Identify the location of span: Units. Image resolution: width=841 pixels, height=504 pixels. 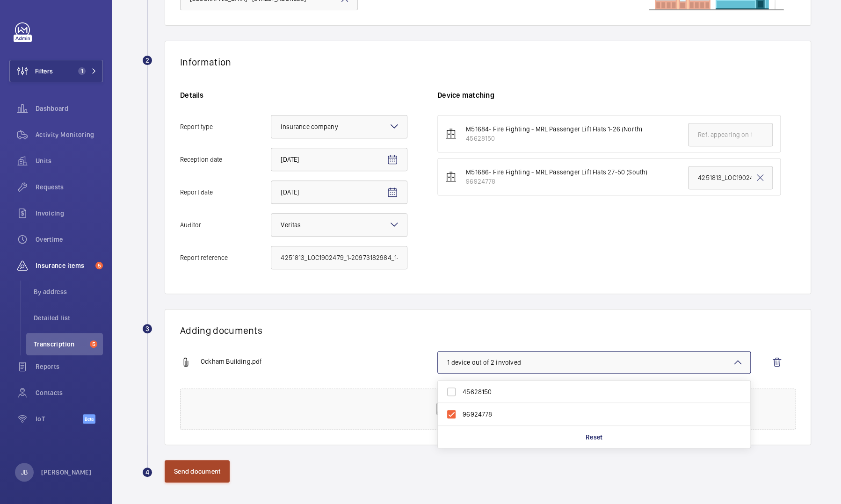
(69, 161).